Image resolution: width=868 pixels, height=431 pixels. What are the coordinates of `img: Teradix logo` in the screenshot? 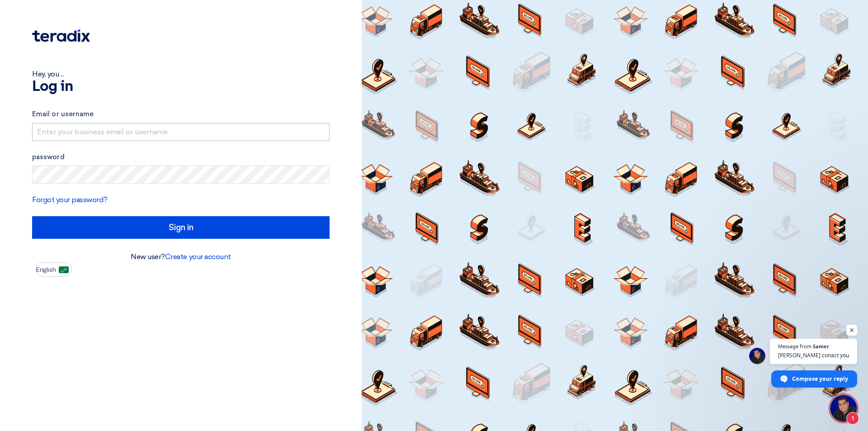 It's located at (61, 36).